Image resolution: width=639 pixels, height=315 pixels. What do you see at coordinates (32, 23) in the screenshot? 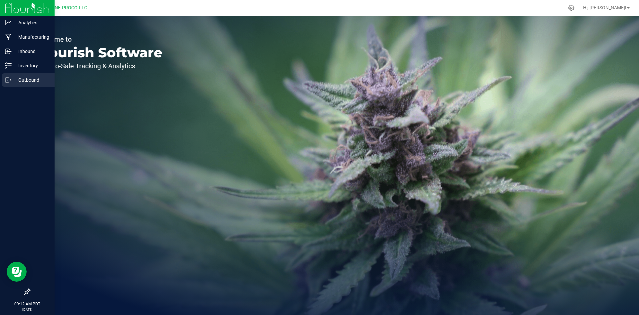
I see `p: Analytics` at bounding box center [32, 23].